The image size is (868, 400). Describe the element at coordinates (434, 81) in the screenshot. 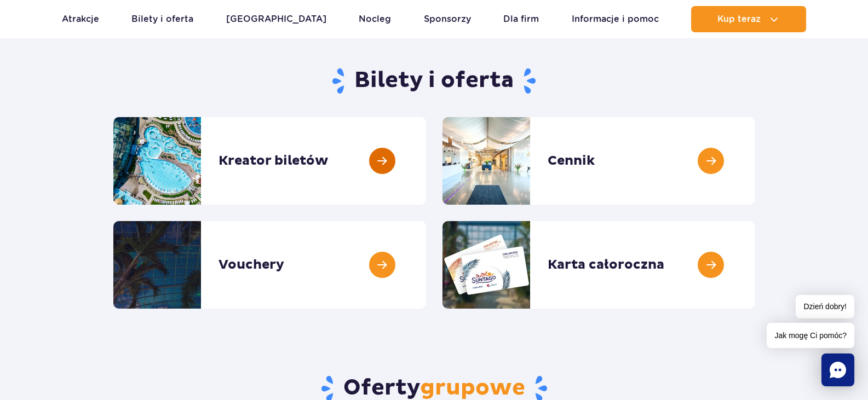

I see `h1: Bilety i oferta` at that location.